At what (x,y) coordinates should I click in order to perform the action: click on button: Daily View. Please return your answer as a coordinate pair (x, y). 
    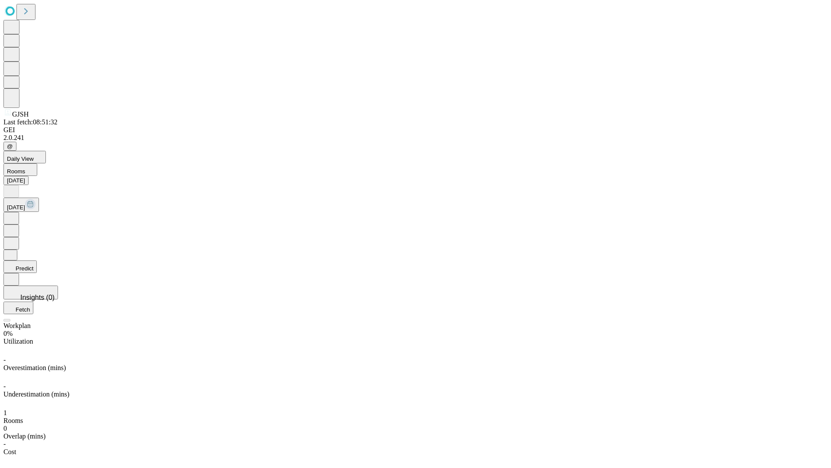
    Looking at the image, I should click on (25, 157).